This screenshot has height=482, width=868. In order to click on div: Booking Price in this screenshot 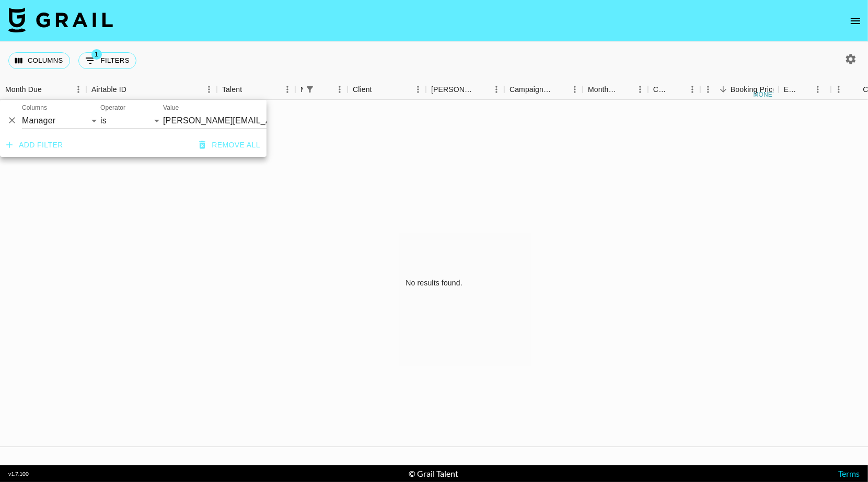, I will do `click(753, 89)`.